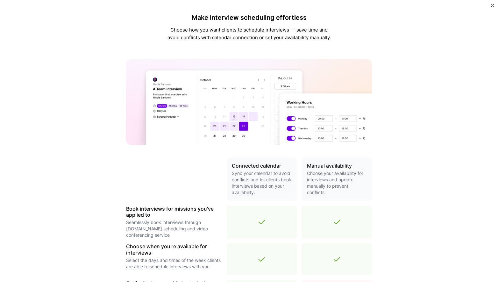 The image size is (498, 282). I want to click on p: Choose how you want clients to schedule interviews — save time and avoid conflicts with calendar ..., so click(249, 34).